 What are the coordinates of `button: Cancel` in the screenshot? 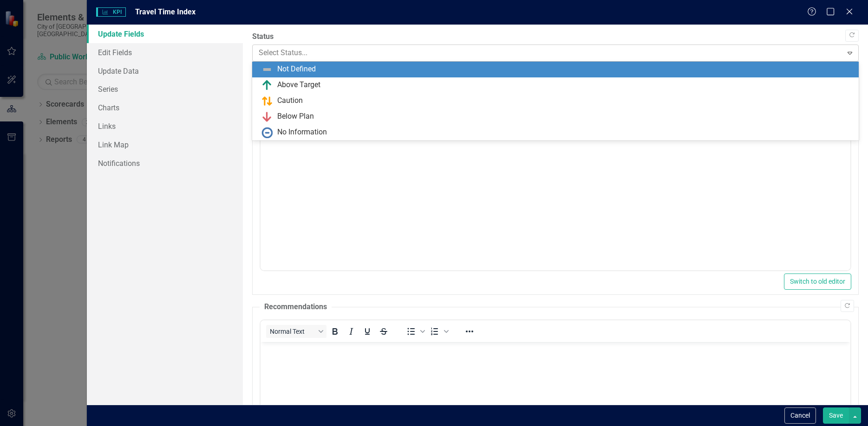 It's located at (800, 416).